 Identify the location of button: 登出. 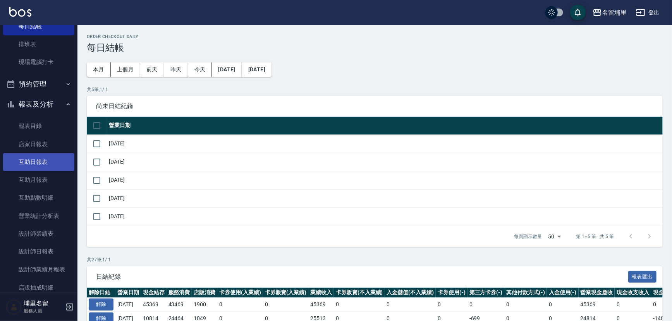
(648, 12).